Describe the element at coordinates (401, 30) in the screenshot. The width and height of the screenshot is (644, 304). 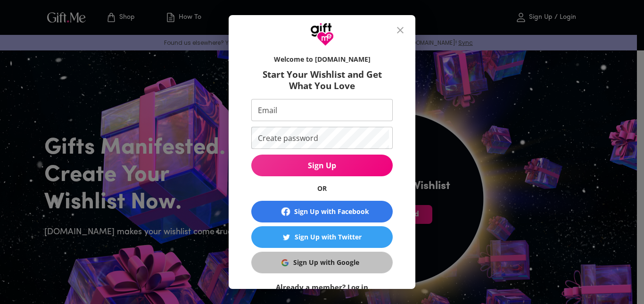
I see `button: close` at that location.